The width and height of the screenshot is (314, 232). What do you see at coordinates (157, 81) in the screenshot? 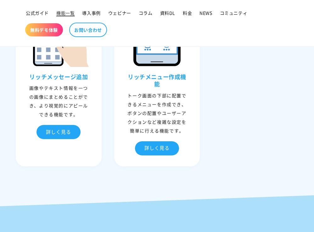
I see `h3: リッチメニュー作成機能` at bounding box center [157, 81].